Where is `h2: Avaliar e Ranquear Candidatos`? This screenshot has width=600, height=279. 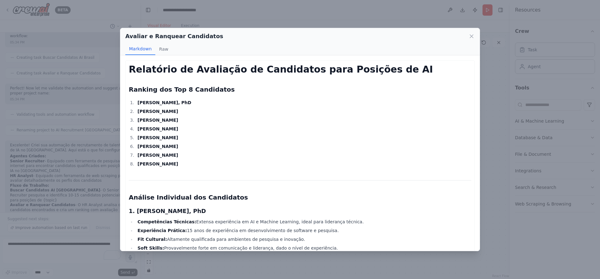 h2: Avaliar e Ranquear Candidatos is located at coordinates (174, 36).